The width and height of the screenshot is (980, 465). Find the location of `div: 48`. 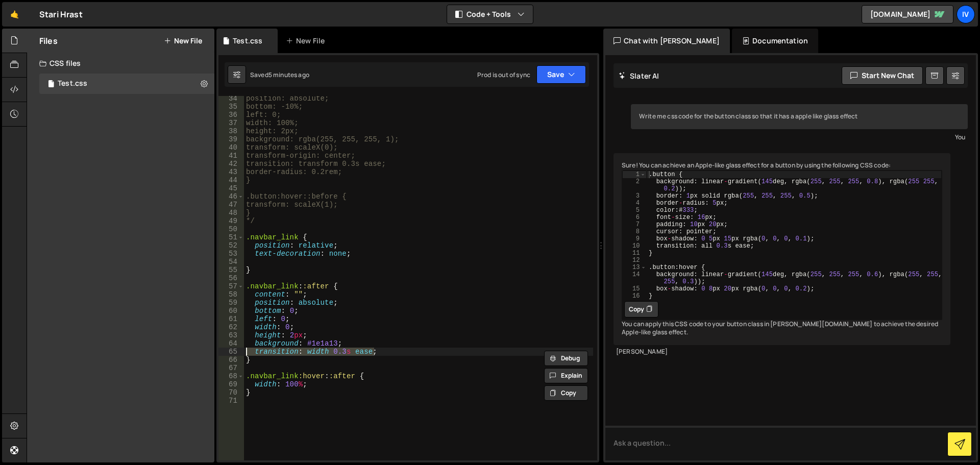

div: 48 is located at coordinates (231, 213).